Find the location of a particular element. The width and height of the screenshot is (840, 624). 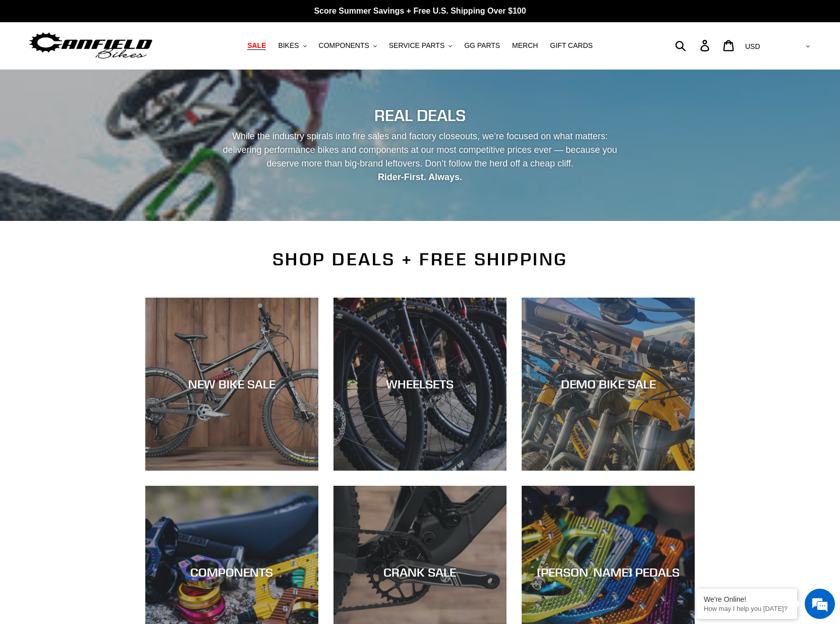

p: While the industry spirals into fire sales and factory closeouts, we’re focused on what matters: ... is located at coordinates (421, 157).